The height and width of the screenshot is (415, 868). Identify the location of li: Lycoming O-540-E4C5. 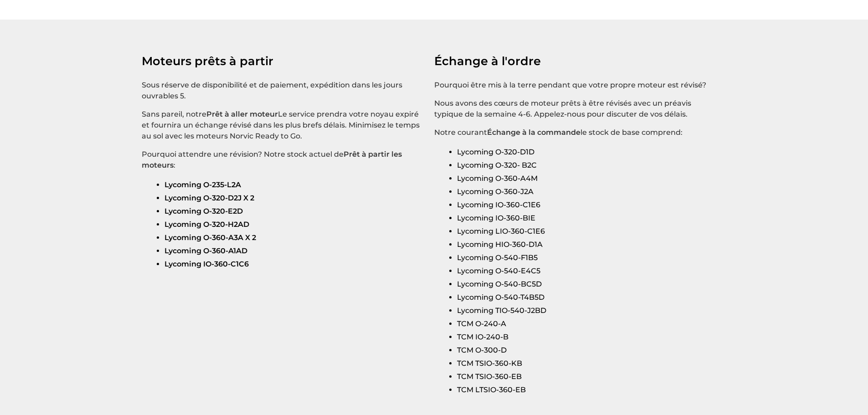
(588, 270).